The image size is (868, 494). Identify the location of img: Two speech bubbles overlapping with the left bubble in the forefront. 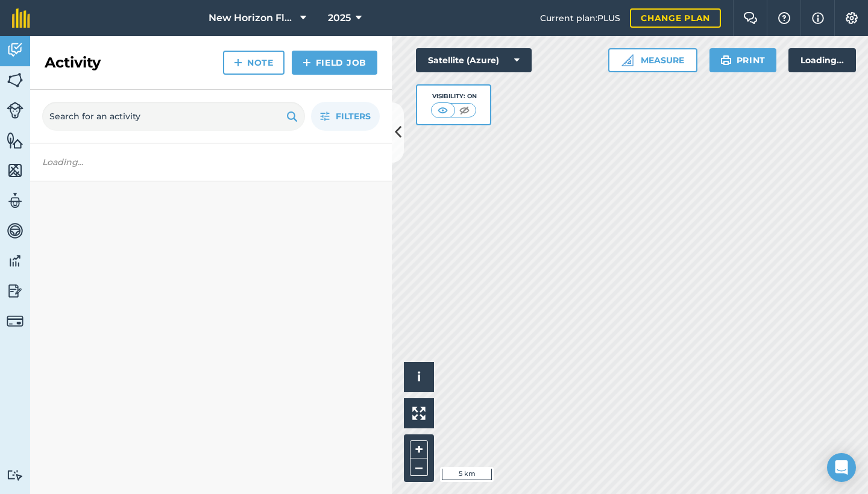
(751, 18).